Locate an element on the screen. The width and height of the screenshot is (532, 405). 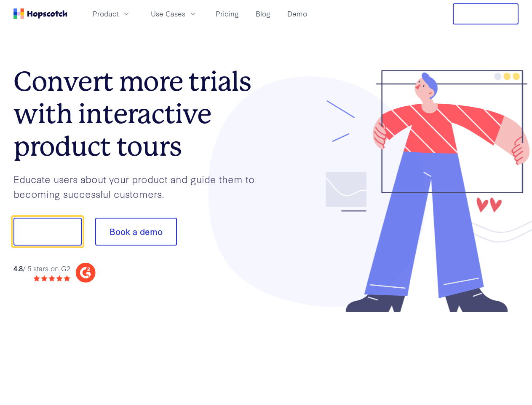
span: Product is located at coordinates (106, 14).